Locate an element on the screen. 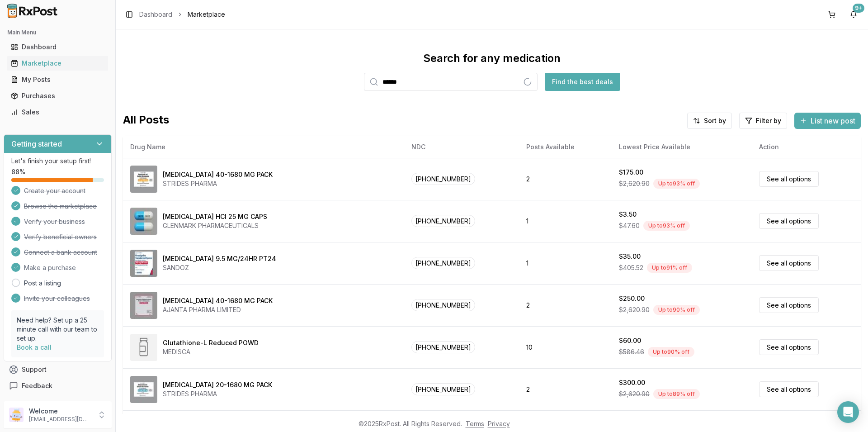  th: NDC is located at coordinates (462, 147).